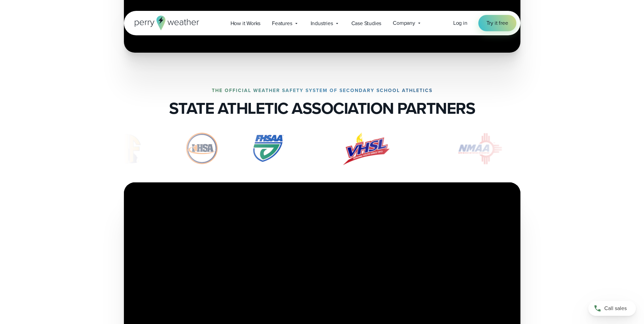 The width and height of the screenshot is (644, 324). Describe the element at coordinates (498, 23) in the screenshot. I see `span: Try it free` at that location.